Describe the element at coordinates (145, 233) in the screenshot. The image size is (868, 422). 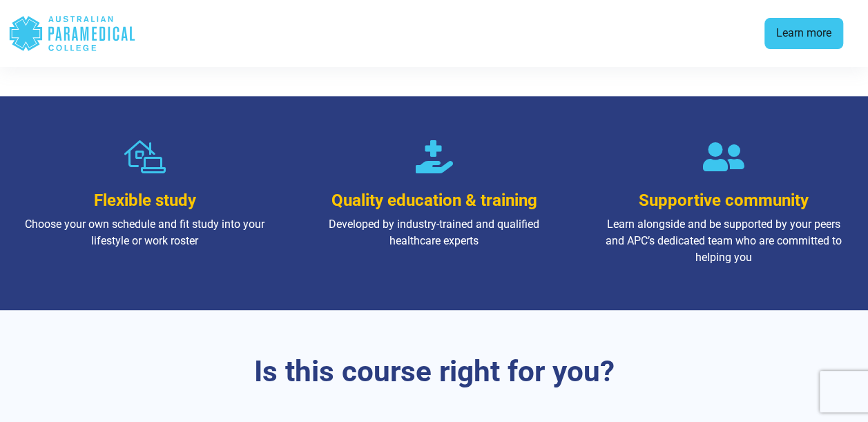
I see `p: Choose your own schedule and fit study into your lifestyle or work roster` at that location.